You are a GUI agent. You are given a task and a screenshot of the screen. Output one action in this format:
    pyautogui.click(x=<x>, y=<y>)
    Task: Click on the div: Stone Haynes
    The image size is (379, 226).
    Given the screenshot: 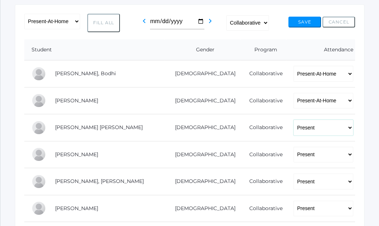 What is the action you would take?
    pyautogui.click(x=39, y=182)
    